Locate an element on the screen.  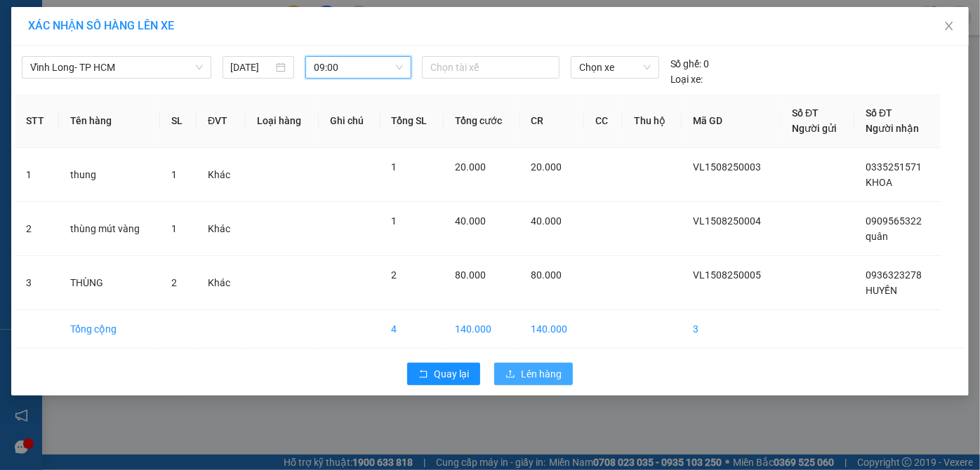
span: close is located at coordinates (949, 26).